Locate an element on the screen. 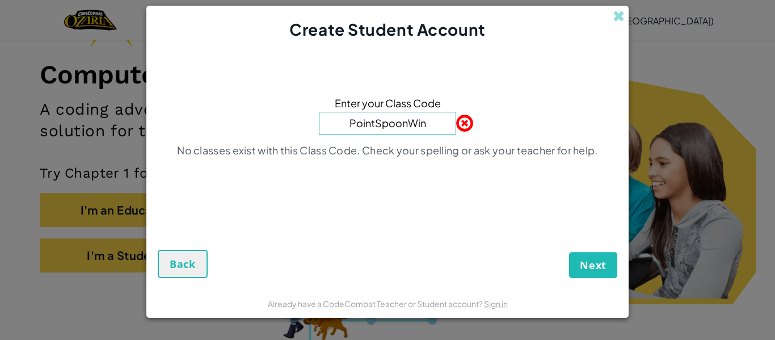 Image resolution: width=775 pixels, height=340 pixels. button: Back is located at coordinates (183, 264).